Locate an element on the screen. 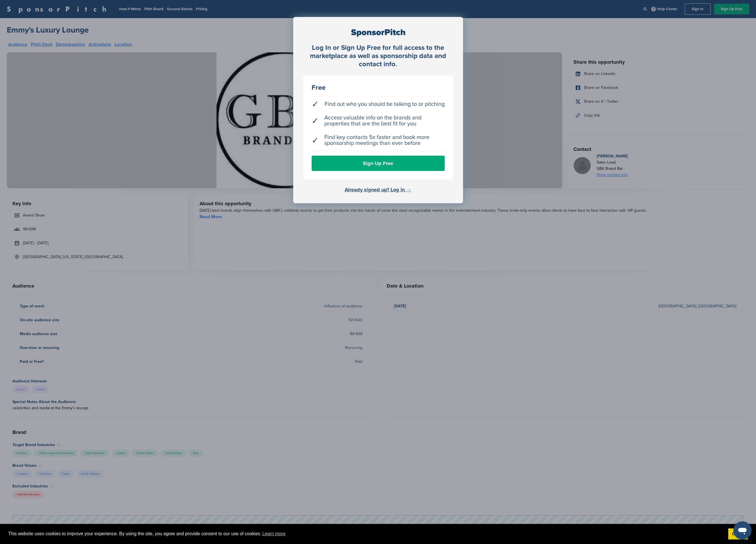 This screenshot has width=756, height=544. li: Find out who you should be talking to or pitching is located at coordinates (378, 104).